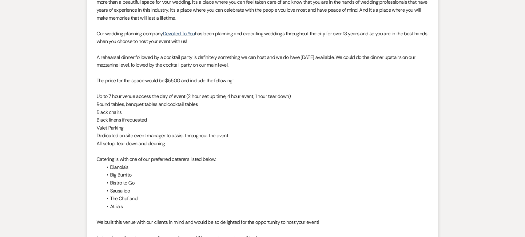  I want to click on span: Black linens if requested, so click(122, 120).